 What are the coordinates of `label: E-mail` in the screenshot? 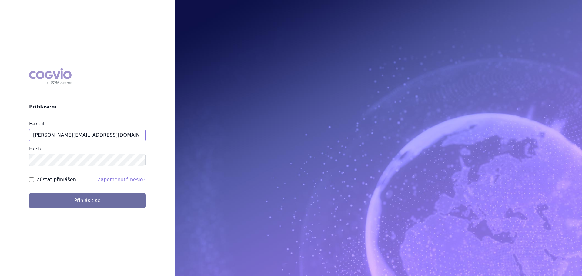 It's located at (37, 124).